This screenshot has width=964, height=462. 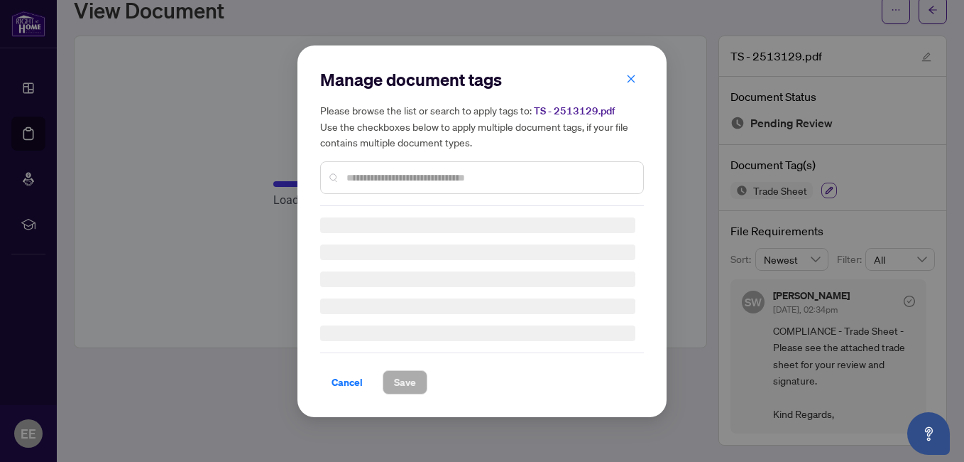 I want to click on button: Cancel, so click(x=347, y=382).